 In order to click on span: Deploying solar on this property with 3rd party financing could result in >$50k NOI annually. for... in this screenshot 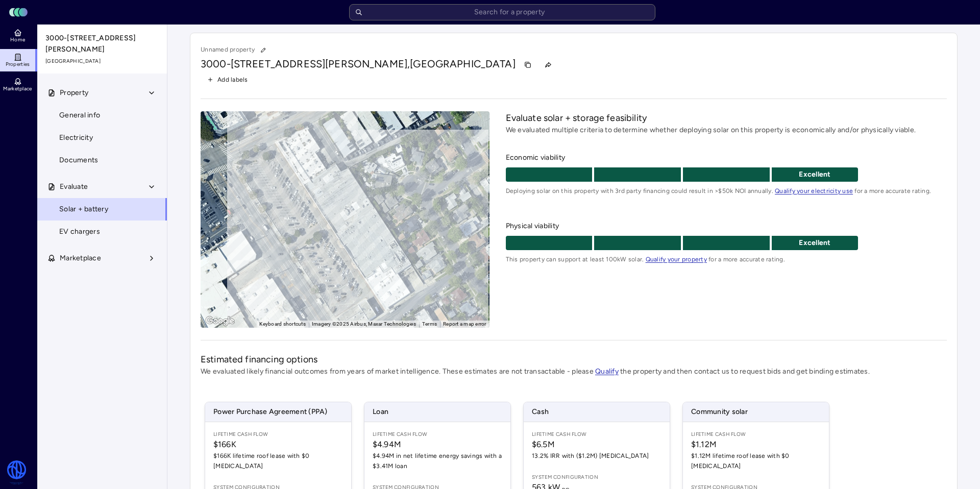, I will do `click(726, 191)`.